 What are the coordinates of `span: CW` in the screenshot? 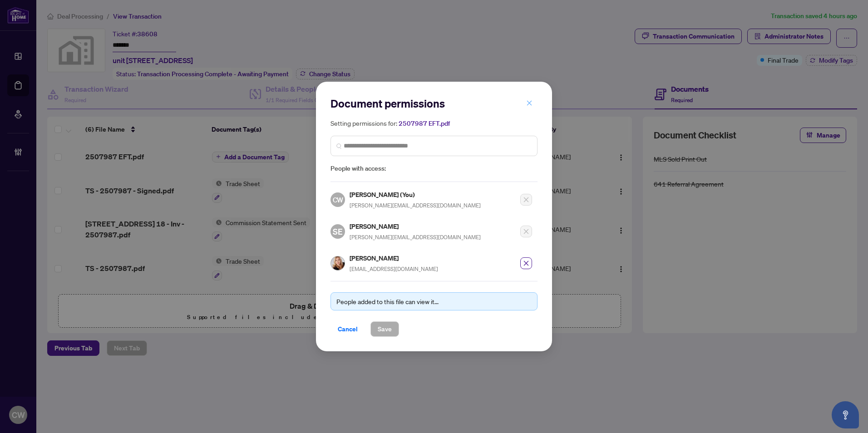 It's located at (338, 199).